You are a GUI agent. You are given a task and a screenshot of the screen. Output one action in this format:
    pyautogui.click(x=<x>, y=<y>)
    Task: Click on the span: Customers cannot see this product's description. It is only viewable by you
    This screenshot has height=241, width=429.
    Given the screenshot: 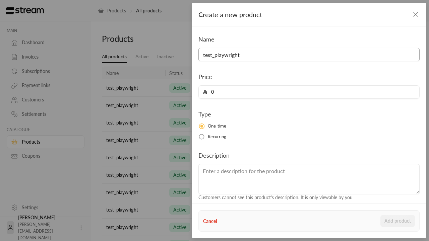 What is the action you would take?
    pyautogui.click(x=276, y=198)
    